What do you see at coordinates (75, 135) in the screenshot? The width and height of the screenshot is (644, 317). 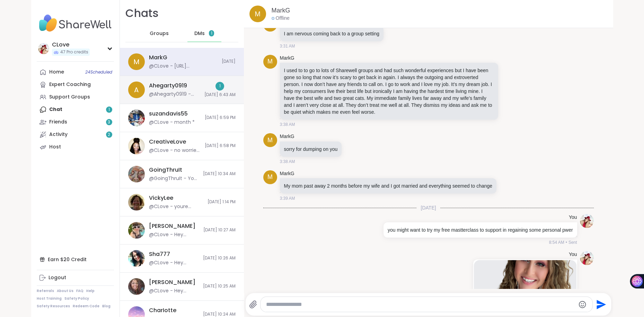 I see `a: Activity2` at bounding box center [75, 135].